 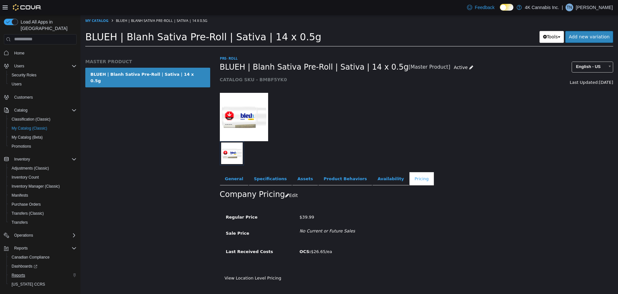 I want to click on button: Transfers (Classic), so click(x=43, y=213).